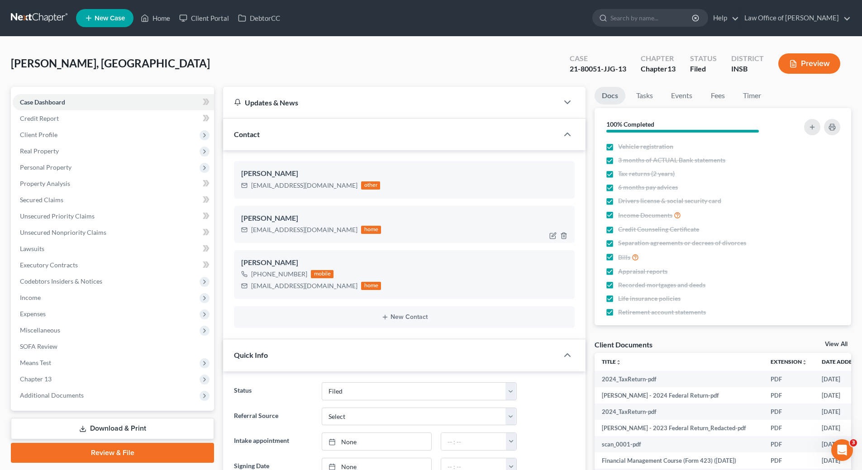 The width and height of the screenshot is (862, 470). What do you see at coordinates (40, 330) in the screenshot?
I see `span: Miscellaneous` at bounding box center [40, 330].